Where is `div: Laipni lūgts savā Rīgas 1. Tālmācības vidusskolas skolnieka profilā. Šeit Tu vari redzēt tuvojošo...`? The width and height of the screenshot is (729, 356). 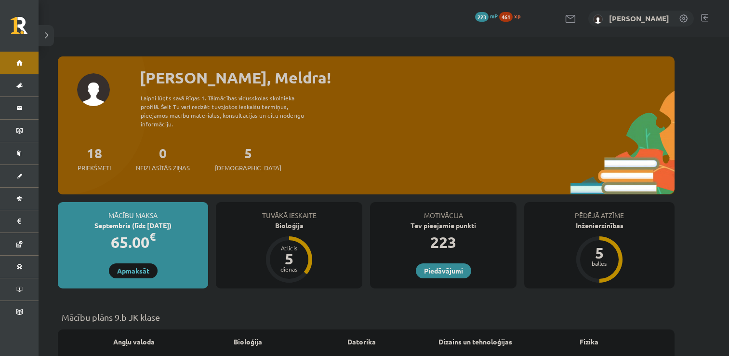
div: Laipni lūgts savā Rīgas 1. Tālmācības vidusskolas skolnieka profilā. Šeit Tu vari redzēt tuvojošo... is located at coordinates (231, 111).